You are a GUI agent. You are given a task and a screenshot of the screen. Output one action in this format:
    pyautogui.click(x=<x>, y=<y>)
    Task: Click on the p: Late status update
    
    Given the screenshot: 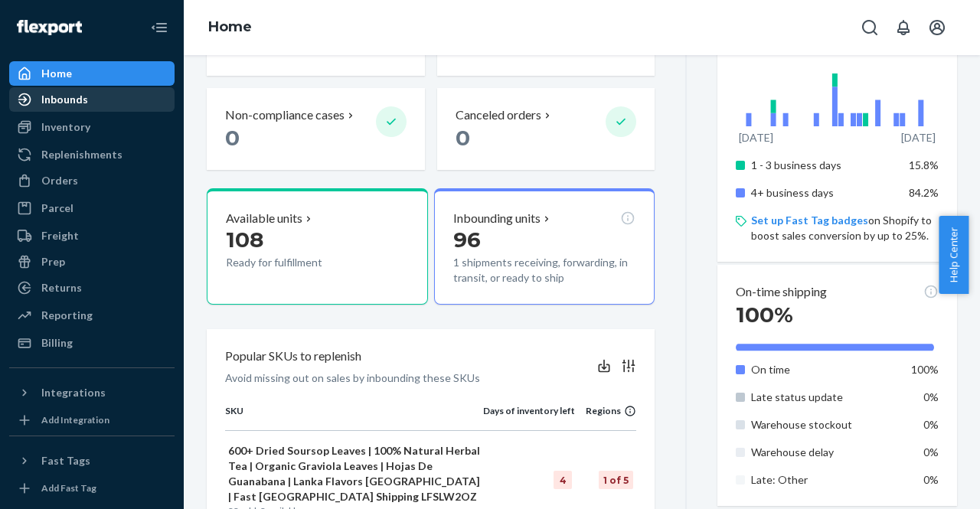 What is the action you would take?
    pyautogui.click(x=825, y=398)
    